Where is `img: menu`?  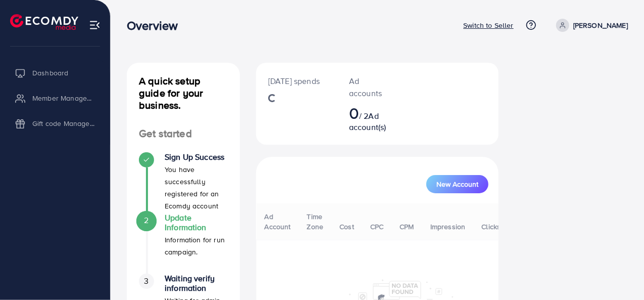 img: menu is located at coordinates (95, 25).